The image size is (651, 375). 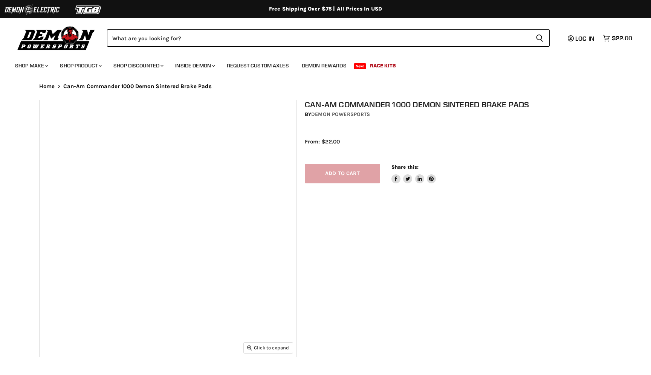 What do you see at coordinates (325, 9) in the screenshot?
I see `div: Free Shipping Over $75 | All Prices In USD` at bounding box center [325, 9].